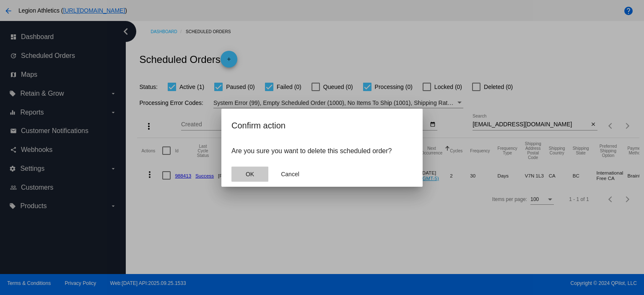  Describe the element at coordinates (322, 151) in the screenshot. I see `p: Are you sure you want to delete this scheduled order?` at that location.